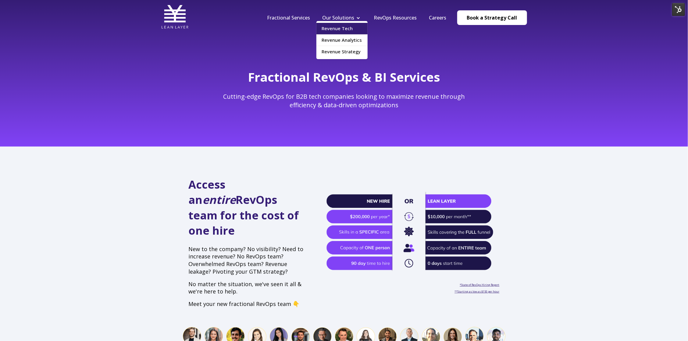 The image size is (688, 341). I want to click on img: Revenue Operations Fractional Services side by side Comparison hiring internally vs us, so click(413, 232).